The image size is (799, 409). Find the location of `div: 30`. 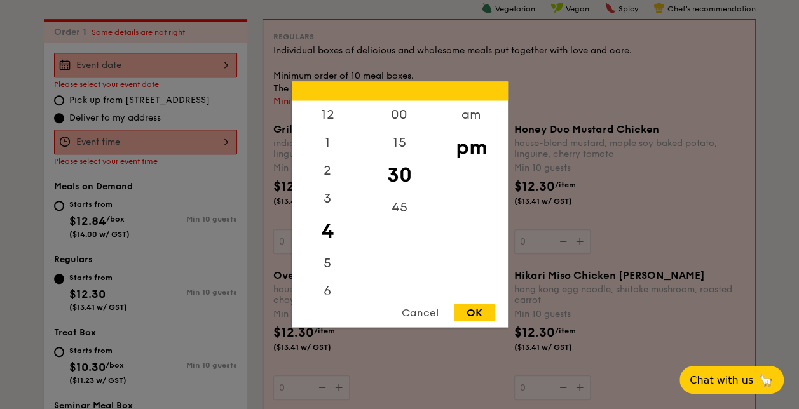

div: 30 is located at coordinates (399, 175).